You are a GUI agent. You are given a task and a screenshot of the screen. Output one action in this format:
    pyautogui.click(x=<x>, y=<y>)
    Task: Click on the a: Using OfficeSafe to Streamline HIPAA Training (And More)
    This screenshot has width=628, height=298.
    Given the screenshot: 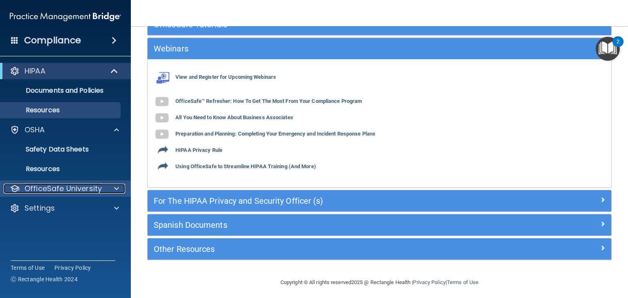 What is the action you would take?
    pyautogui.click(x=235, y=167)
    